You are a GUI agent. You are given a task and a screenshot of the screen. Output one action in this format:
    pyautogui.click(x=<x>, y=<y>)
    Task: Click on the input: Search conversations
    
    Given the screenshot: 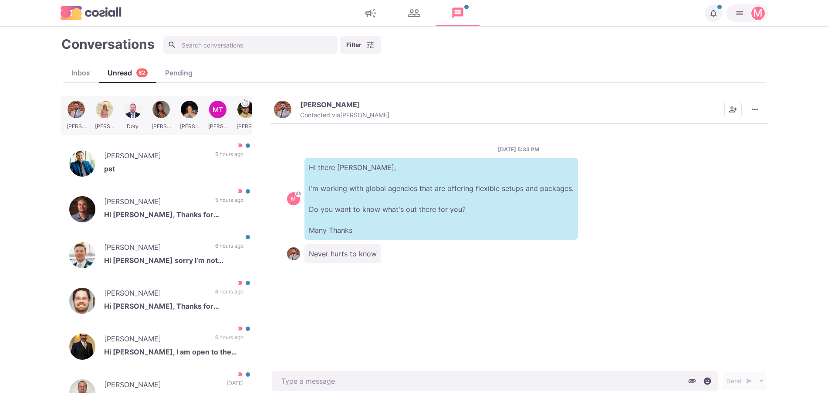 What is the action you would take?
    pyautogui.click(x=250, y=45)
    